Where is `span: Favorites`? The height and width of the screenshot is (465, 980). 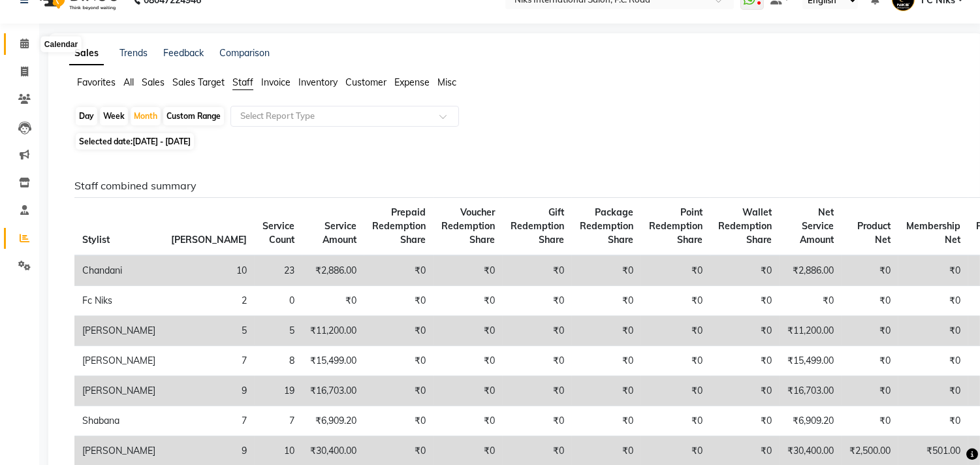 span: Favorites is located at coordinates (96, 83).